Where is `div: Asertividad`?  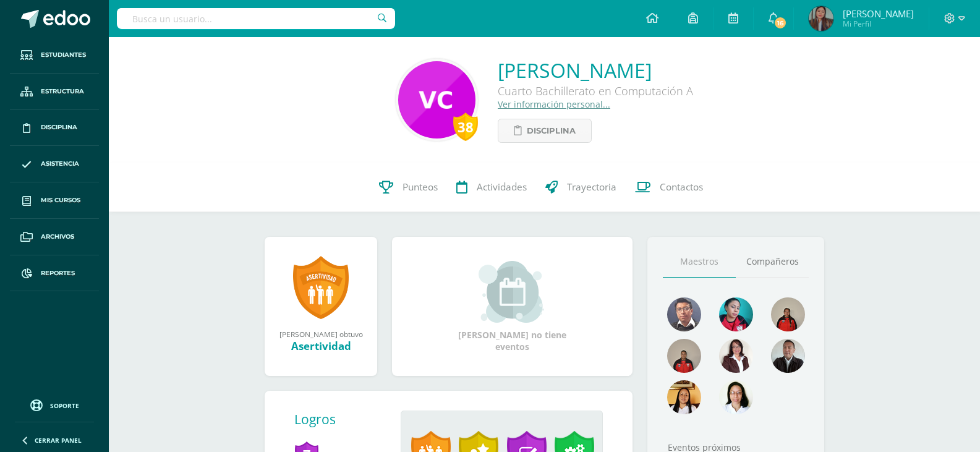 div: Asertividad is located at coordinates (321, 346).